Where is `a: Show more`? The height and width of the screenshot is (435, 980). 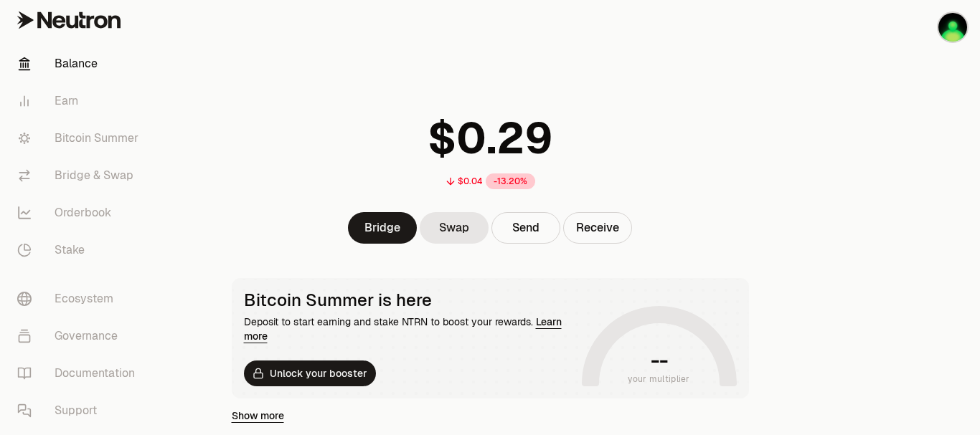
a: Show more is located at coordinates (258, 416).